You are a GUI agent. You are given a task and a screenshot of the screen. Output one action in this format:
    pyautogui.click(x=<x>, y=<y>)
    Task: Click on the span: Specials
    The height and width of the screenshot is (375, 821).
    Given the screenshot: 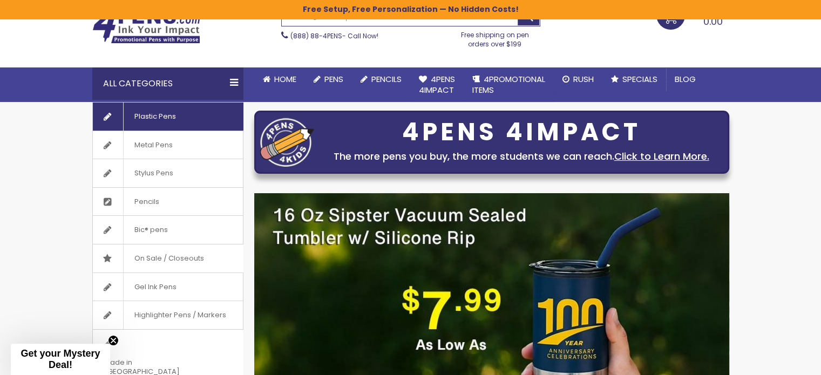 What is the action you would take?
    pyautogui.click(x=639, y=79)
    